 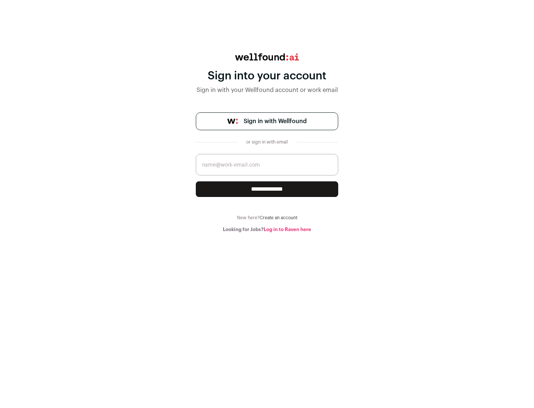 What do you see at coordinates (278, 217) in the screenshot?
I see `a: Create an account` at bounding box center [278, 217].